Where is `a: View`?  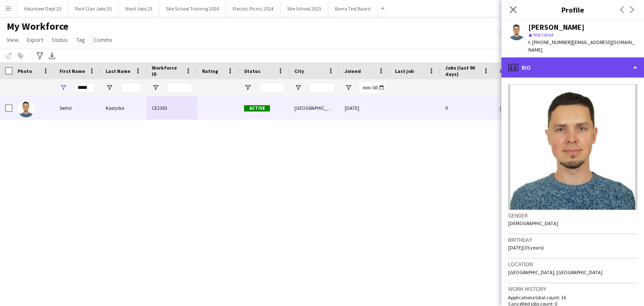
a: View is located at coordinates (13, 40).